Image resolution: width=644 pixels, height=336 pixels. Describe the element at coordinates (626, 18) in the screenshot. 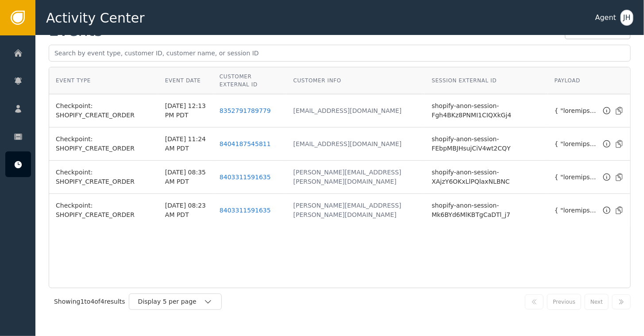

I see `div: JH` at that location.